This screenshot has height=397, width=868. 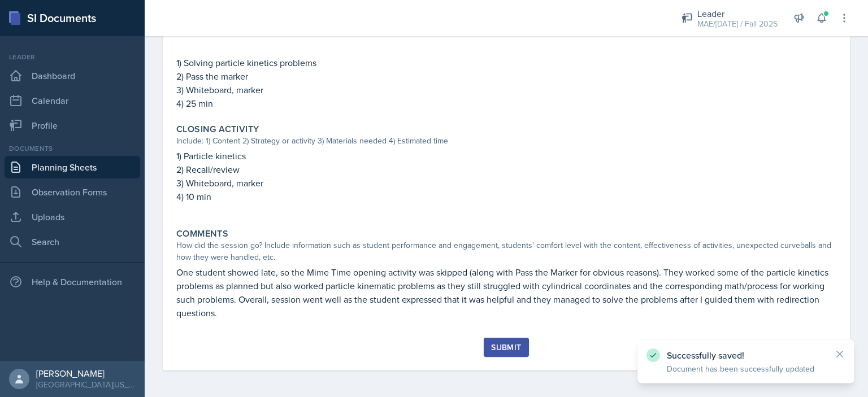 What do you see at coordinates (746, 369) in the screenshot?
I see `p: Document has been successfully updated` at bounding box center [746, 369].